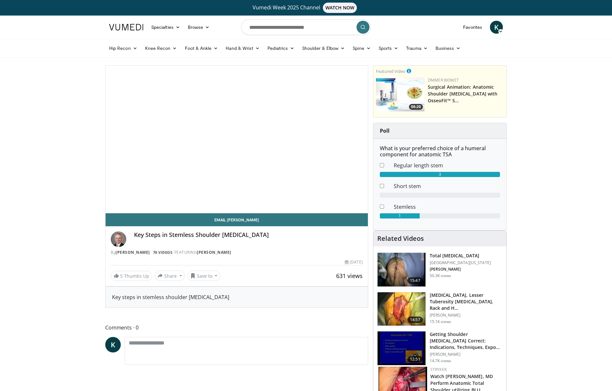 The image size is (612, 391). Describe the element at coordinates (416, 107) in the screenshot. I see `span: 06:20` at that location.